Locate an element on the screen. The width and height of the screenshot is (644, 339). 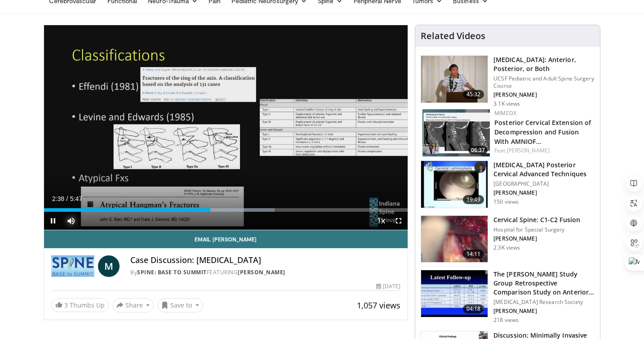
a: 06:37 is located at coordinates (456, 133).